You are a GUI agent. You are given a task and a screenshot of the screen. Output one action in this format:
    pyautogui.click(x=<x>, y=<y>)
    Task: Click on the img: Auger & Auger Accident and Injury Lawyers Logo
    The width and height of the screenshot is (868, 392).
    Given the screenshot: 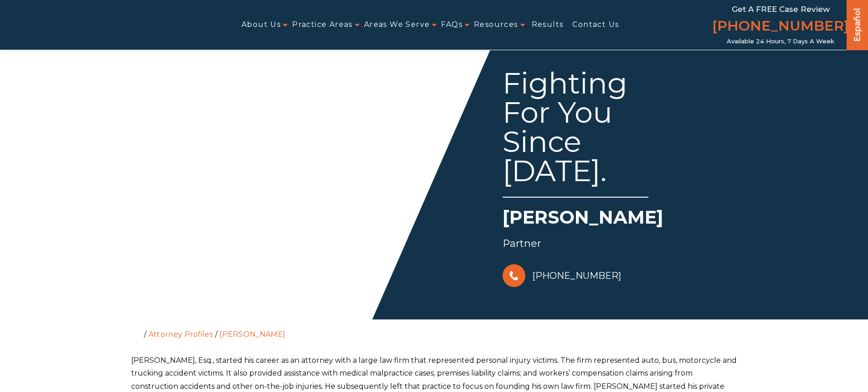 What is the action you would take?
    pyautogui.click(x=77, y=25)
    